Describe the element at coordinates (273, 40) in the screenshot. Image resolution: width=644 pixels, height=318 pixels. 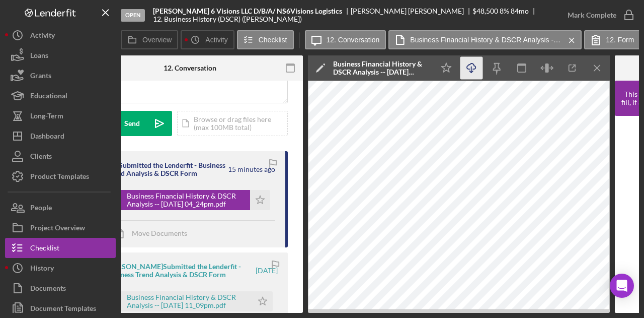
I see `label: Checklist` at that location.